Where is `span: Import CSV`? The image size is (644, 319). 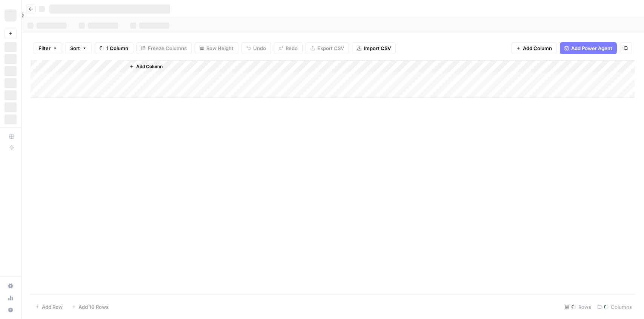
span: Import CSV is located at coordinates (377, 48).